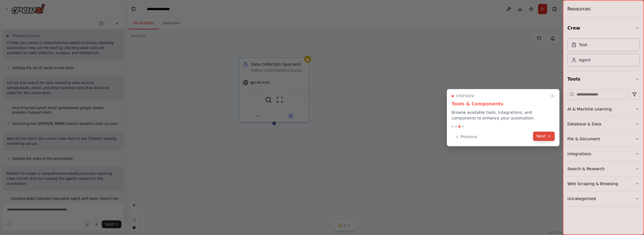 Image resolution: width=644 pixels, height=235 pixels. I want to click on span: Step 3 of 4, so click(465, 96).